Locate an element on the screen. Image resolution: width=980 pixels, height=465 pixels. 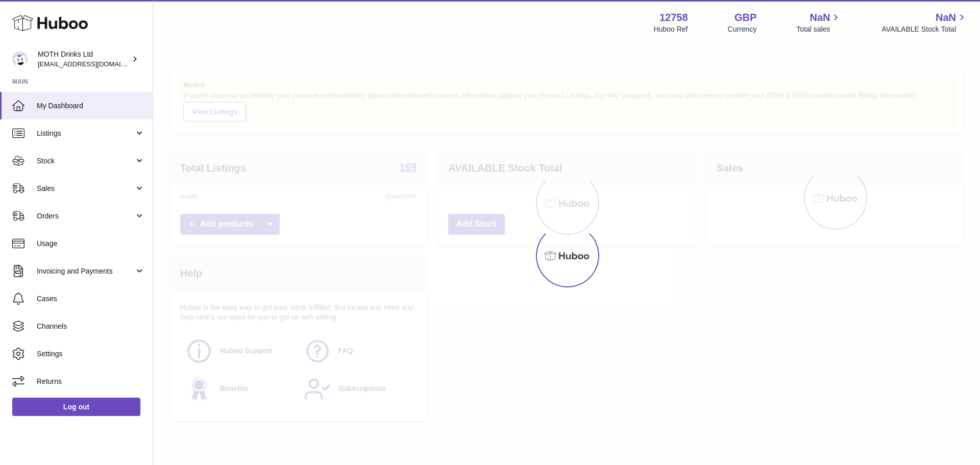
strong: 12758 is located at coordinates (674, 17).